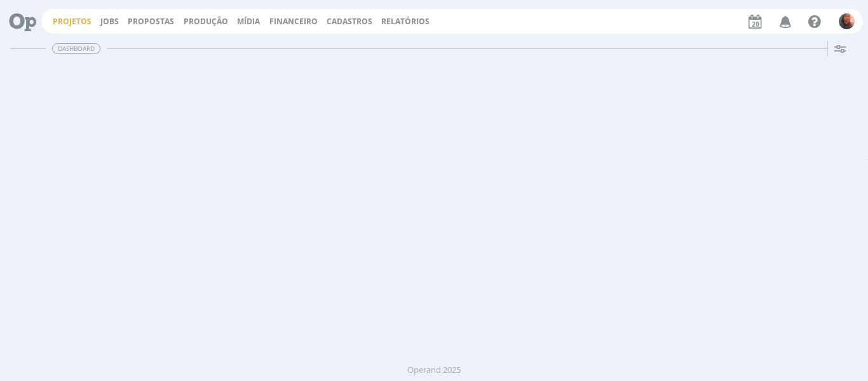 The image size is (868, 381). What do you see at coordinates (206, 21) in the screenshot?
I see `a: Produção` at bounding box center [206, 21].